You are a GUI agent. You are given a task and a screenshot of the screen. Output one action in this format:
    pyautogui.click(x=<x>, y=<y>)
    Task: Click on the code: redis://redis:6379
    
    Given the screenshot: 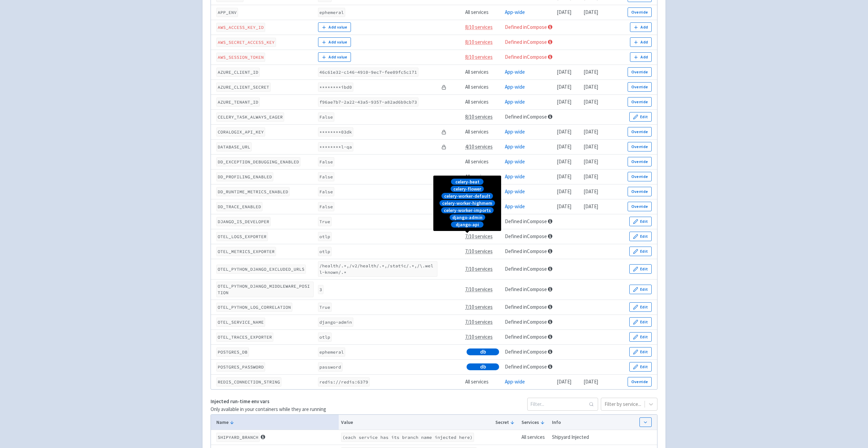 What is the action you would take?
    pyautogui.click(x=344, y=381)
    